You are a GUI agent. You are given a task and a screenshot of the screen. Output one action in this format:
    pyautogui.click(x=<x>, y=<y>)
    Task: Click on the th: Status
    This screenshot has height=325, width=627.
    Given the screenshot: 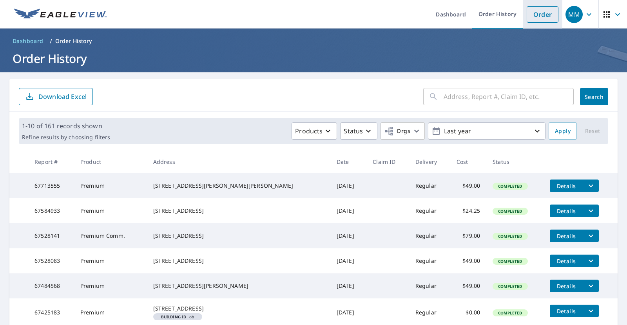 What is the action you would take?
    pyautogui.click(x=515, y=162)
    